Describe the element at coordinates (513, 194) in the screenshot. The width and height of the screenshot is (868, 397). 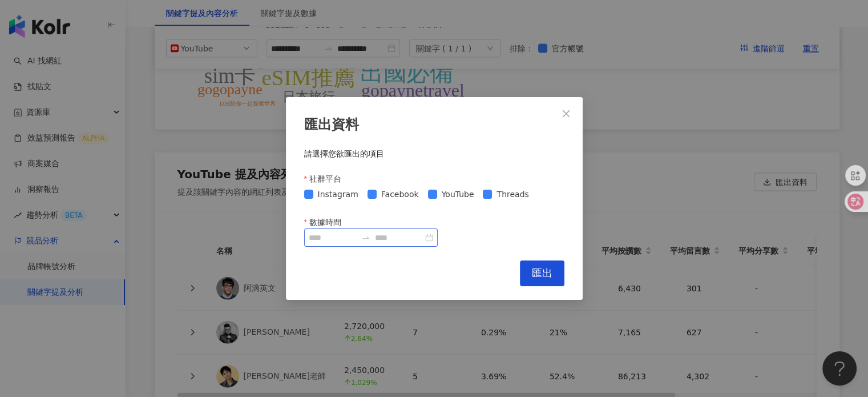
I see `span: Threads` at that location.